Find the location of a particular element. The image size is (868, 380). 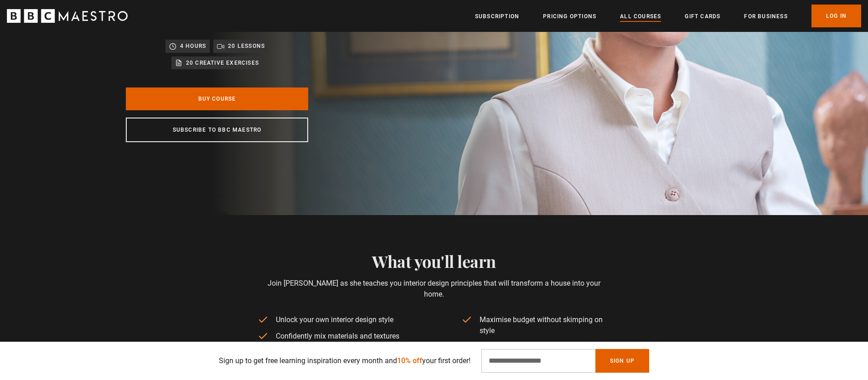

a: Buy Course is located at coordinates (217, 99).